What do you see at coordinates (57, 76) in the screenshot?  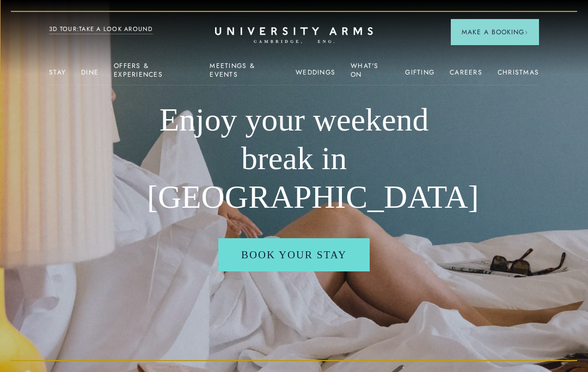 I see `a: Stay` at bounding box center [57, 76].